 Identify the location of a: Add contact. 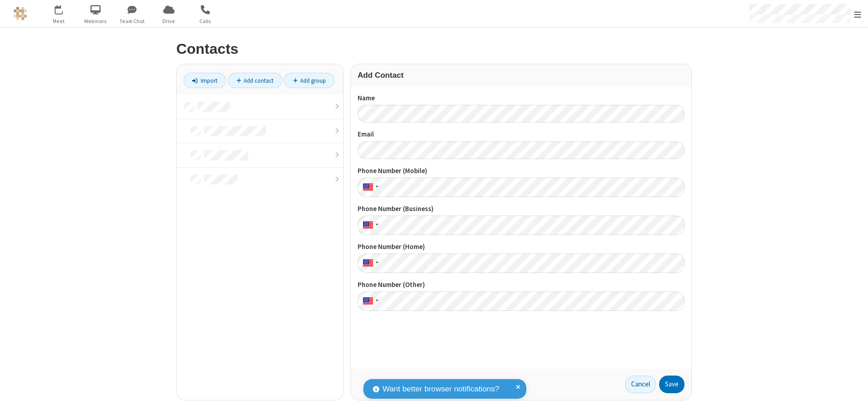
(255, 80).